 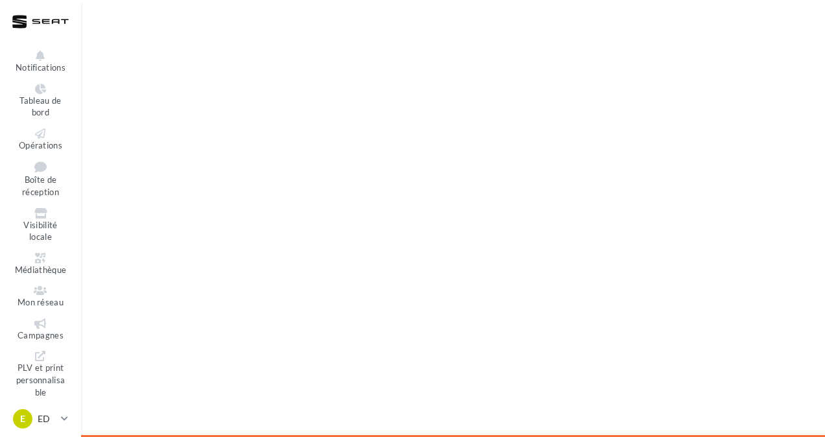 What do you see at coordinates (40, 296) in the screenshot?
I see `a: Mon réseau` at bounding box center [40, 296].